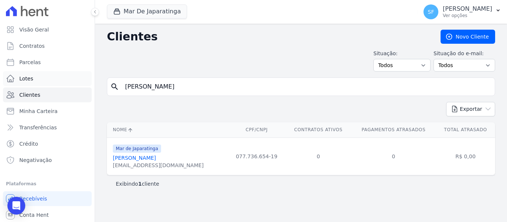  What do you see at coordinates (34, 215) in the screenshot?
I see `span: Conta Hent` at bounding box center [34, 215].